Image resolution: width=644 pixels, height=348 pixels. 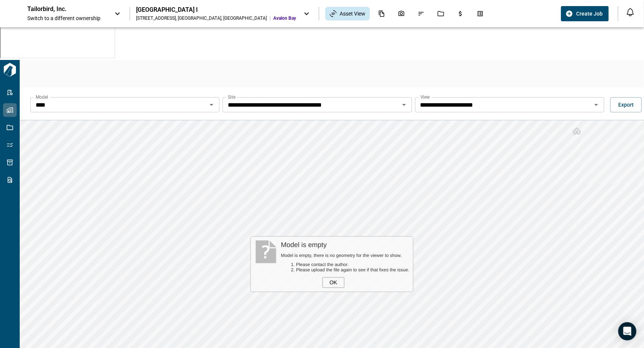 What do you see at coordinates (480, 13) in the screenshot?
I see `div: Takeoff Center` at bounding box center [480, 13].